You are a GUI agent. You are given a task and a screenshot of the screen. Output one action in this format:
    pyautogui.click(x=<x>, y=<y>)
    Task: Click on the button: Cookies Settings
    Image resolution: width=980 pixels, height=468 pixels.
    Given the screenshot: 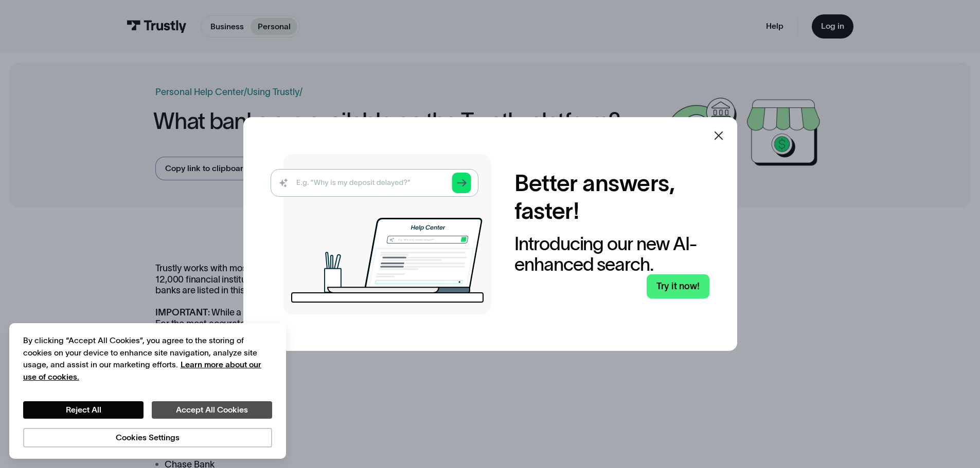 What is the action you would take?
    pyautogui.click(x=148, y=438)
    